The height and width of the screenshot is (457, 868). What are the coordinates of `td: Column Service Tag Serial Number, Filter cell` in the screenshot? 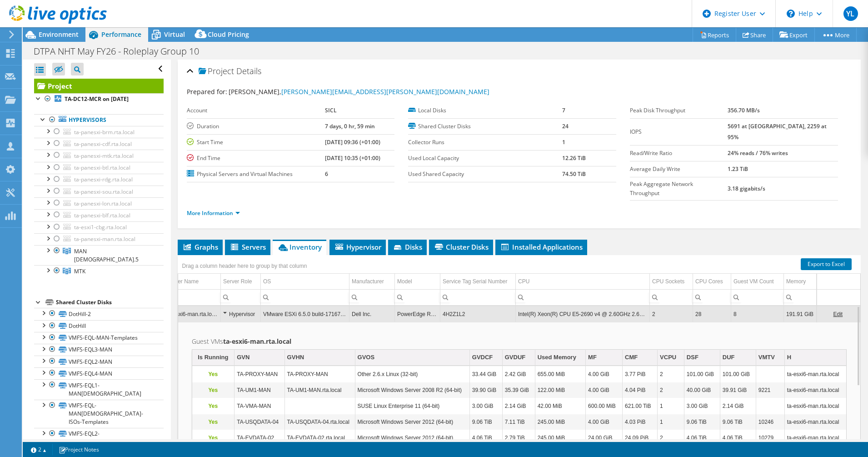 It's located at (478, 297).